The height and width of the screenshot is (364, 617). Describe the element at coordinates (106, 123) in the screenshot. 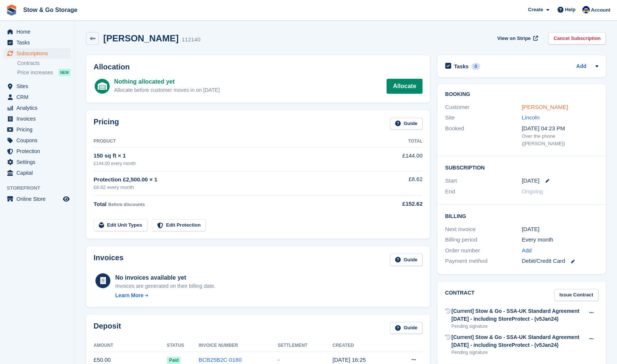

I see `h2: Pricing` at that location.